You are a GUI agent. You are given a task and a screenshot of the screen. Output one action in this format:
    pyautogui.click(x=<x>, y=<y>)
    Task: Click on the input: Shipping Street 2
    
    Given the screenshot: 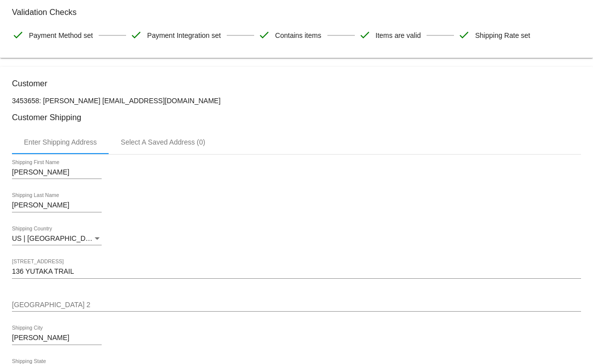 What is the action you would take?
    pyautogui.click(x=296, y=305)
    